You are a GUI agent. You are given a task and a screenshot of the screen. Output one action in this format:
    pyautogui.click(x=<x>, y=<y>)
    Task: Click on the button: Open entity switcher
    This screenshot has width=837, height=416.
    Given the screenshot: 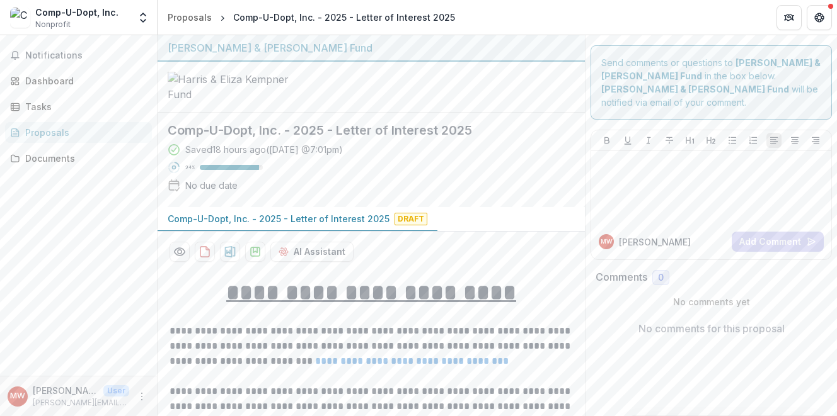 What is the action you would take?
    pyautogui.click(x=143, y=18)
    